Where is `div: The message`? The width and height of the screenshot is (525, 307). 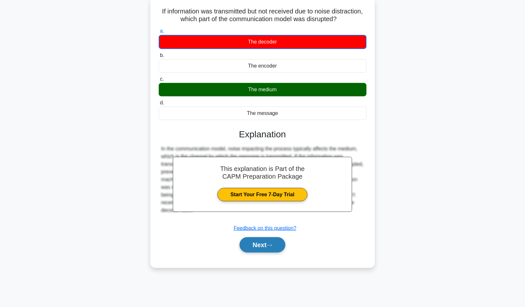 div: The message is located at coordinates (263, 113).